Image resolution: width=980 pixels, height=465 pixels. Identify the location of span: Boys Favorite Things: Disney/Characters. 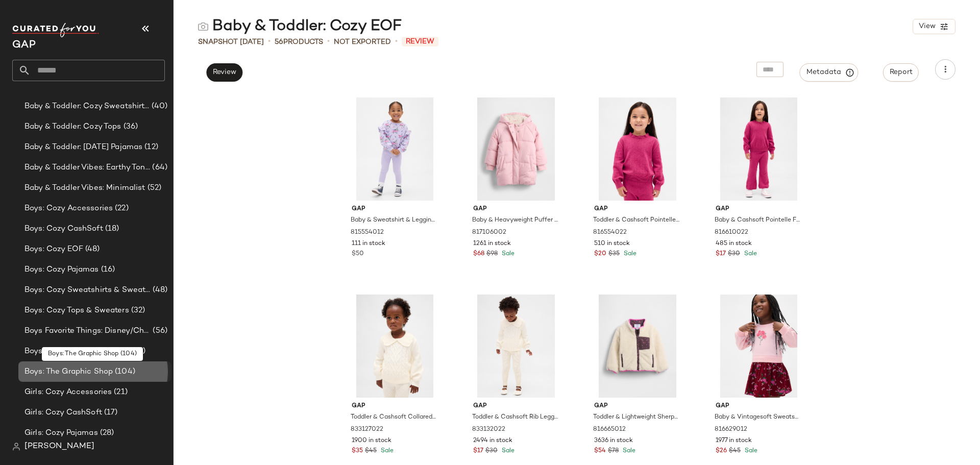
(87, 331).